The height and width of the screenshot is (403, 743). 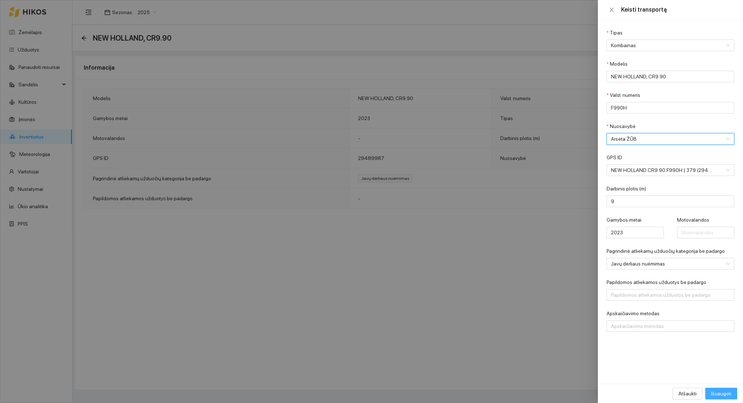 I want to click on span: Kombainas, so click(x=666, y=45).